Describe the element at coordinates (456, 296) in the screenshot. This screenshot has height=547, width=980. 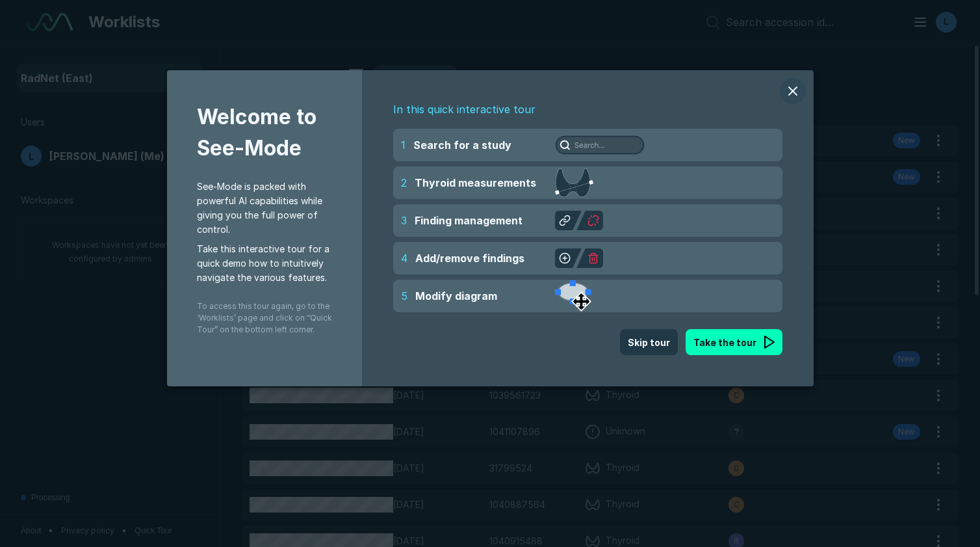
I see `span: Modify diagram` at that location.